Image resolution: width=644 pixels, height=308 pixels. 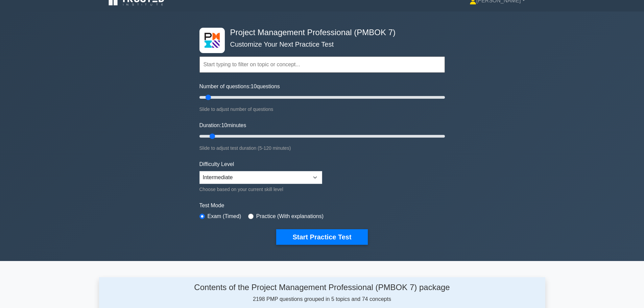 I want to click on label: Practice (With explanations), so click(x=290, y=216).